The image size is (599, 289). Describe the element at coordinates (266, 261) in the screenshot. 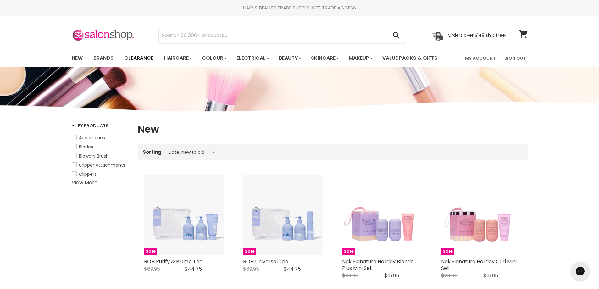

I see `a: ROH Universal Trio` at that location.